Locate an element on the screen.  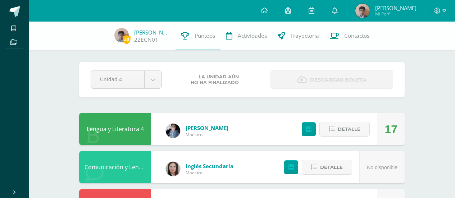
img: 702136d6d401d1cd4ce1c6f6778c2e49.png is located at coordinates (173, 131).